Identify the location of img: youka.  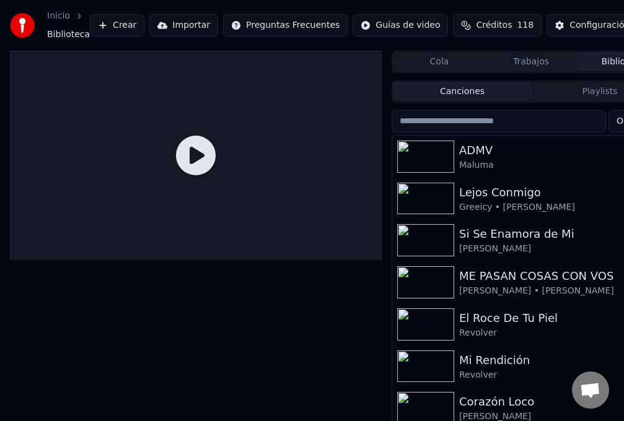
(22, 25).